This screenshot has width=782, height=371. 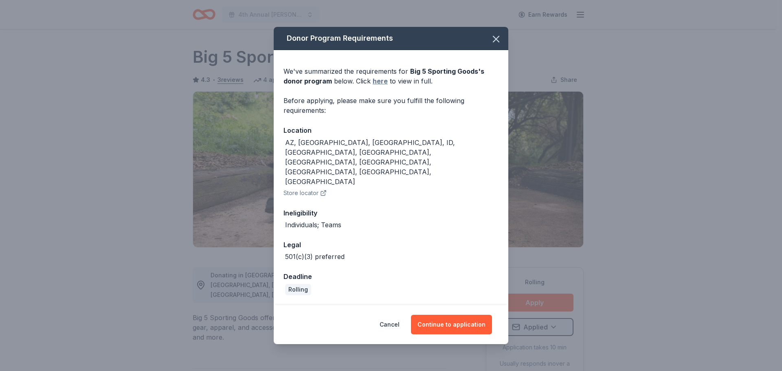 What do you see at coordinates (391, 213) in the screenshot?
I see `div: Ineligibility` at bounding box center [391, 213].